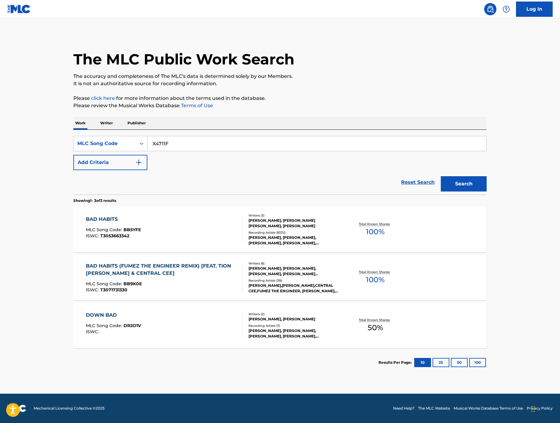  What do you see at coordinates (103, 98) in the screenshot?
I see `a: click here` at bounding box center [103, 98].